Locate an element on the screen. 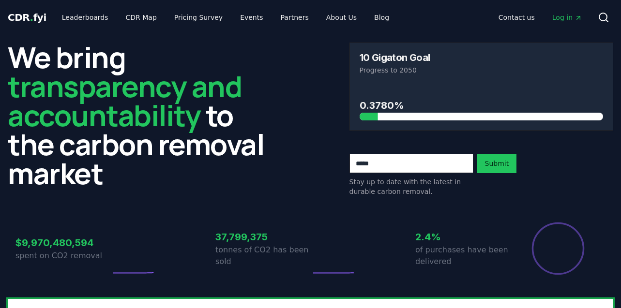 This screenshot has width=621, height=308. h3: 2.4% is located at coordinates (462, 237).